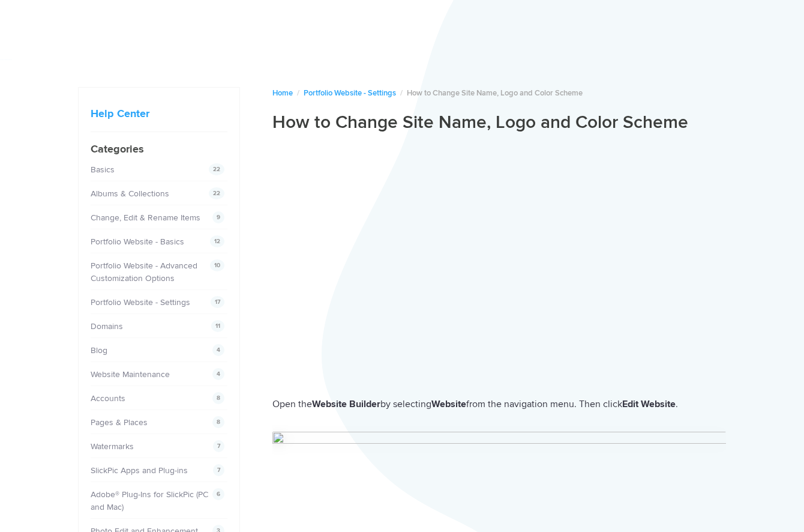 This screenshot has height=532, width=804. Describe the element at coordinates (139, 470) in the screenshot. I see `a: SlickPic Apps and Plug-ins` at that location.